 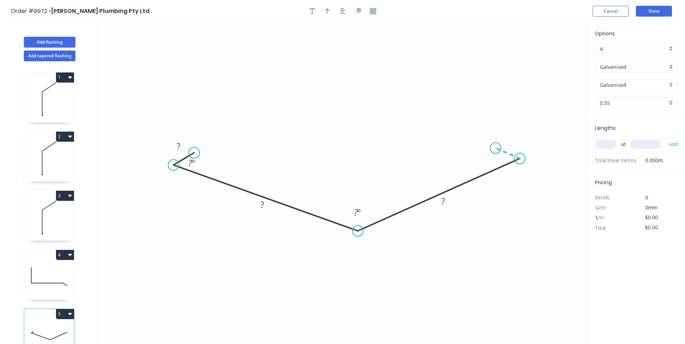 What do you see at coordinates (31, 11) in the screenshot?
I see `span: Order #9972 >` at bounding box center [31, 11].